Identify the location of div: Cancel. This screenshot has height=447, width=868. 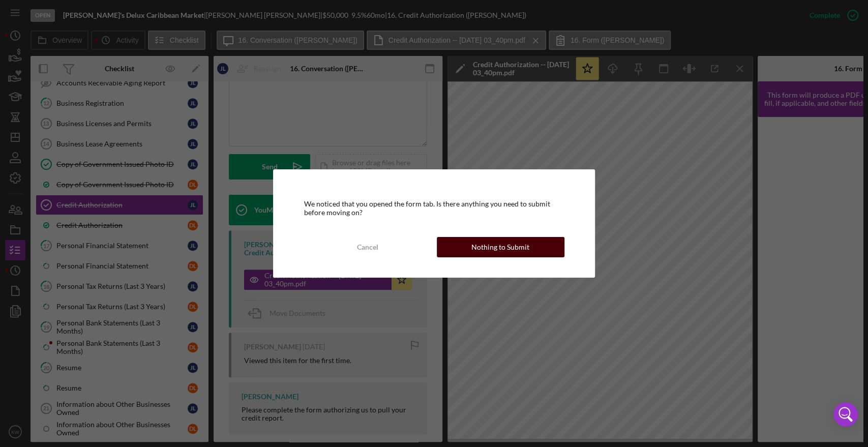
(367, 247).